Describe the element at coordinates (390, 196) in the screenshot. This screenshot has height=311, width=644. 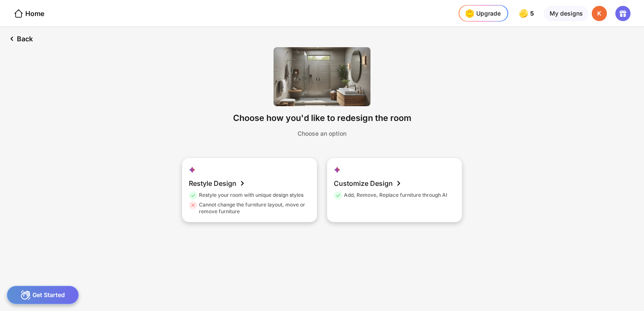
I see `div: Add, Remove, Replace furniture through AI` at that location.